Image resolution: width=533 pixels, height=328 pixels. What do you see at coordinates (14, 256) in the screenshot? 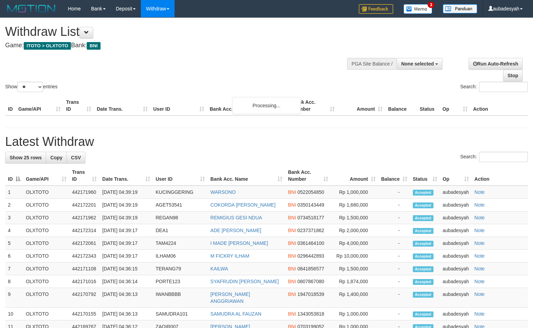
I see `td: 6` at bounding box center [14, 256].